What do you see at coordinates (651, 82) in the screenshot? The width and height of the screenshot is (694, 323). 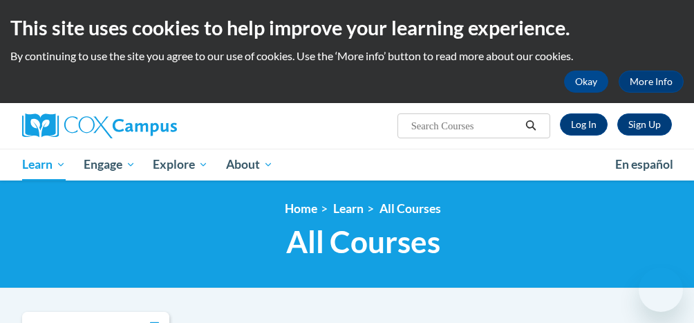 I see `a: More Info` at bounding box center [651, 82].